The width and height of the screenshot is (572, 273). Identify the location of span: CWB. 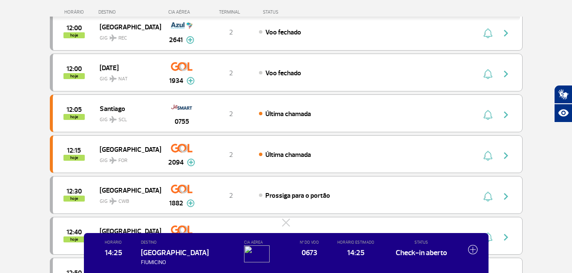
(123, 202).